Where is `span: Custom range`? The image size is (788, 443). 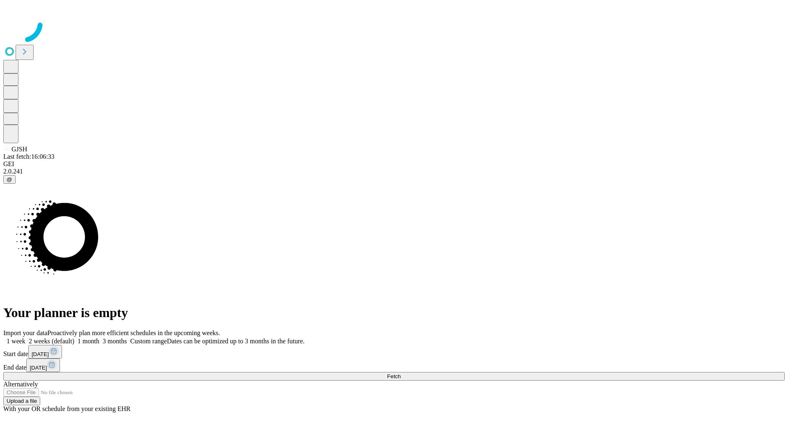
span: Custom range is located at coordinates (148, 341).